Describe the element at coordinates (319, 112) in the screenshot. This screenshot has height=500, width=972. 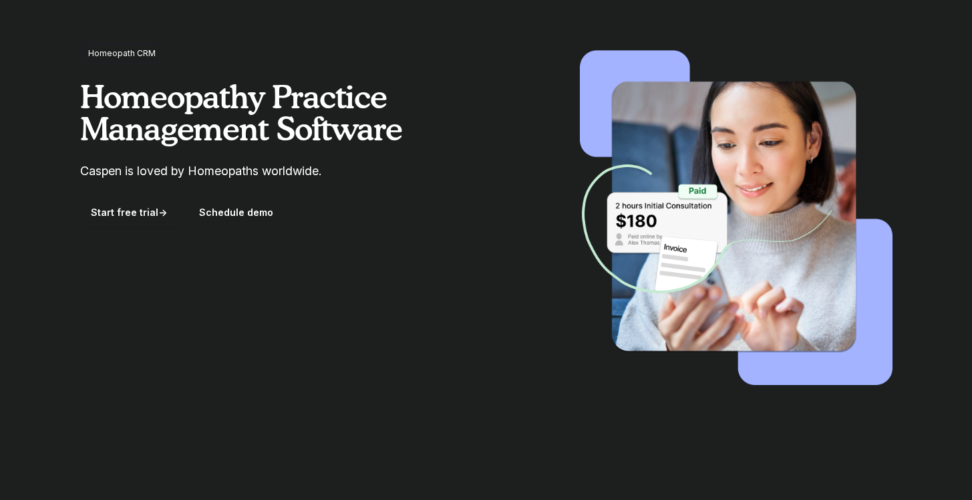
I see `h1: Homeopathy Practice Management Software` at that location.